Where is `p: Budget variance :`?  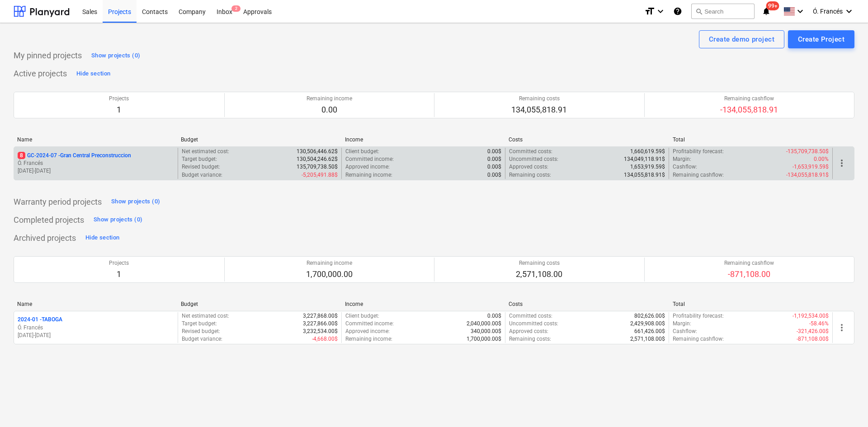 p: Budget variance : is located at coordinates (202, 175).